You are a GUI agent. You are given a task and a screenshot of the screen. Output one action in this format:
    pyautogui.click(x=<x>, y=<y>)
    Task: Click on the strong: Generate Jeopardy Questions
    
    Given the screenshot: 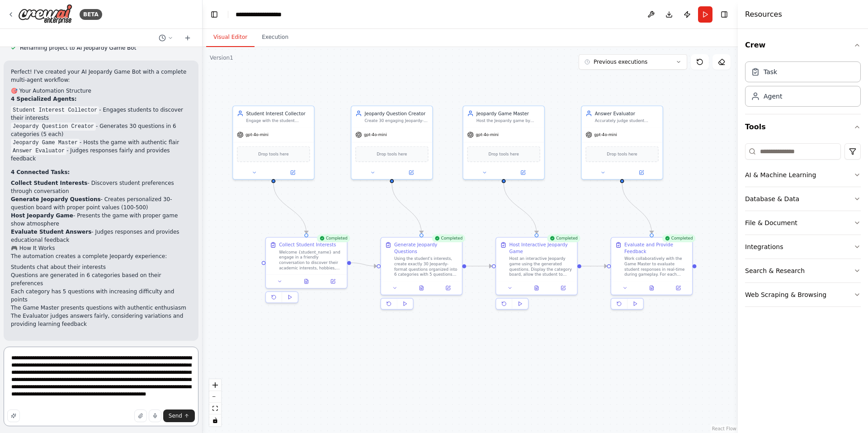 What is the action you would take?
    pyautogui.click(x=55, y=199)
    